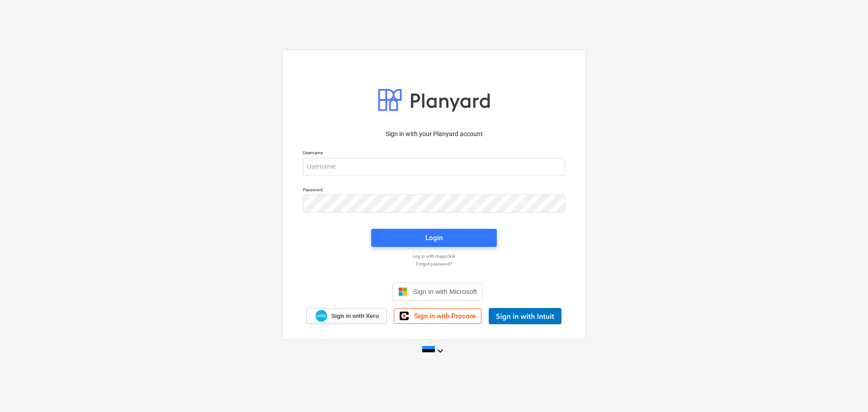  What do you see at coordinates (434, 134) in the screenshot?
I see `p: Sign in with your Planyard account` at bounding box center [434, 134].